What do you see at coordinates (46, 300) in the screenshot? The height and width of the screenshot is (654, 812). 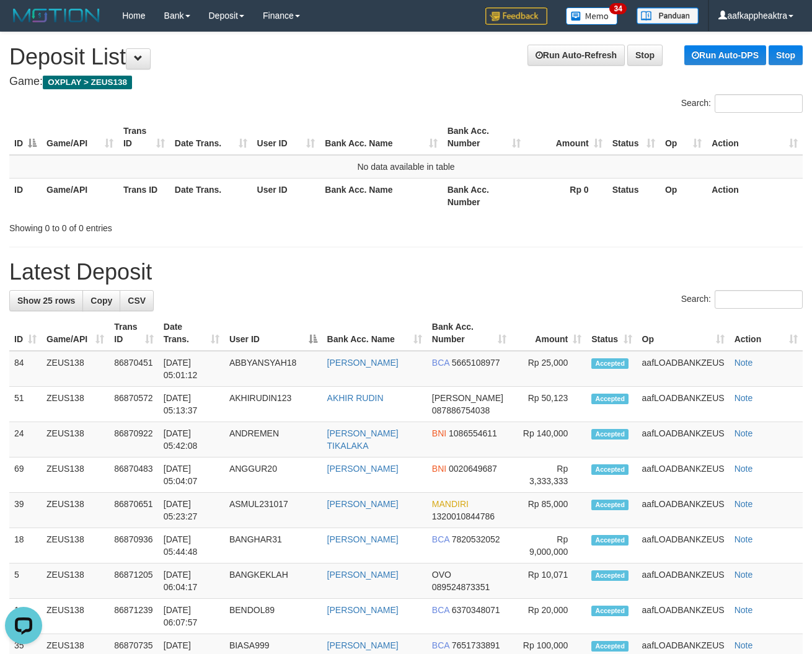 I see `a: Show 25 rows` at bounding box center [46, 300].